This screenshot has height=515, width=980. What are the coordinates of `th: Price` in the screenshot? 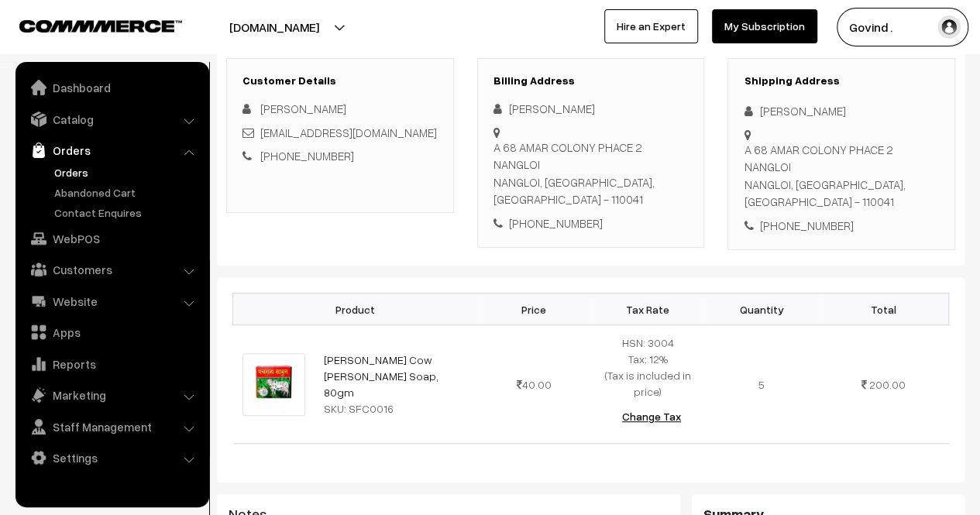 It's located at (533, 309).